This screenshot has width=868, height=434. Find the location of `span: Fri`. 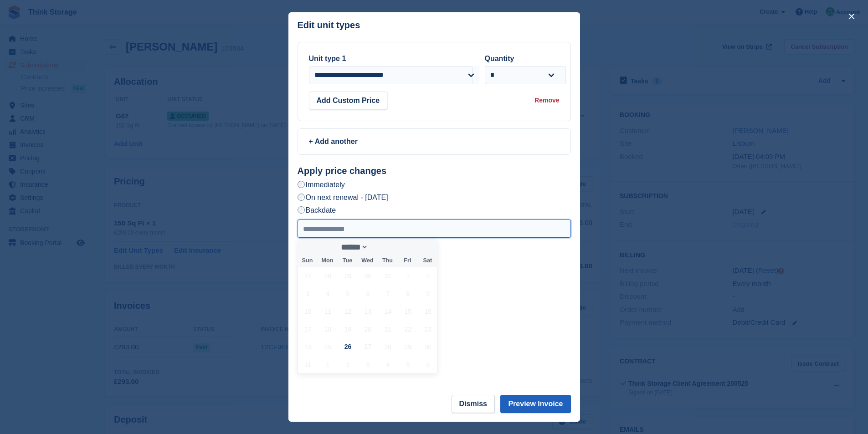

span: Fri is located at coordinates (407, 261).